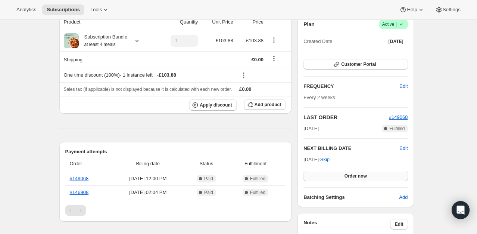 The height and width of the screenshot is (234, 477). I want to click on h2: Payment attempts, so click(175, 152).